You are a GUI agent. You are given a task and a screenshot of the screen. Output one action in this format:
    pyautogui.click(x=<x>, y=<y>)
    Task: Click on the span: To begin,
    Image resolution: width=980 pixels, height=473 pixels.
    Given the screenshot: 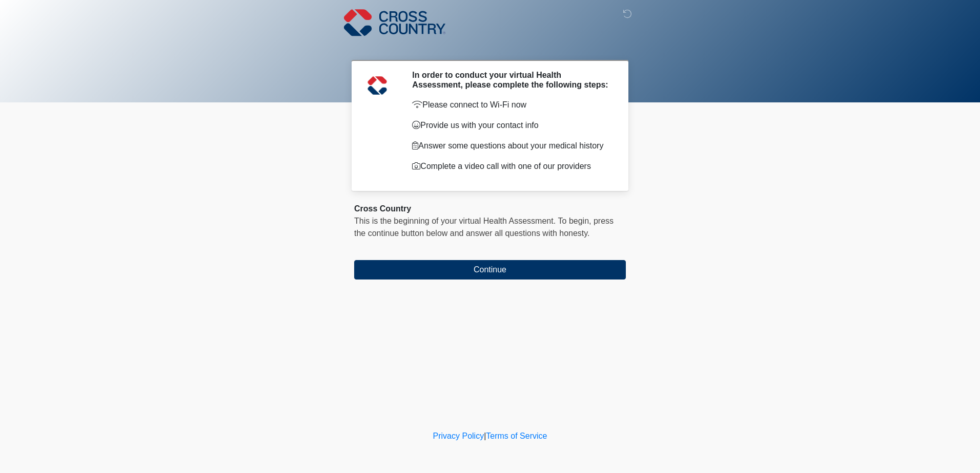 What is the action you would take?
    pyautogui.click(x=576, y=221)
    